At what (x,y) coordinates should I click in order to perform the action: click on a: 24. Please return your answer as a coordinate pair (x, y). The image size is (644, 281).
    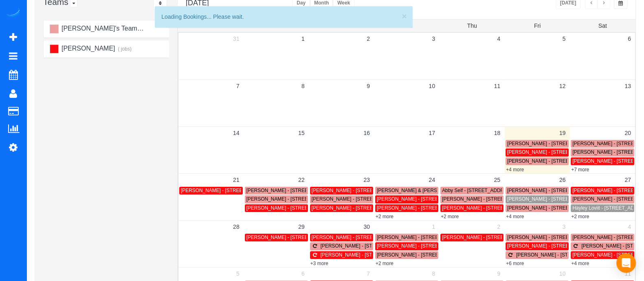
    Looking at the image, I should click on (432, 179).